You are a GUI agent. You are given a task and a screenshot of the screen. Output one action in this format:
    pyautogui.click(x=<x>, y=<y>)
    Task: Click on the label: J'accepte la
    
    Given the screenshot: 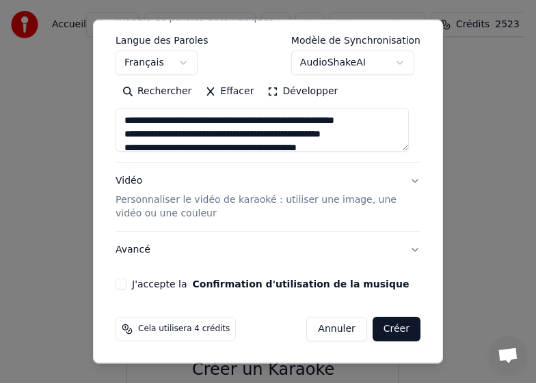 What is the action you would take?
    pyautogui.click(x=270, y=284)
    